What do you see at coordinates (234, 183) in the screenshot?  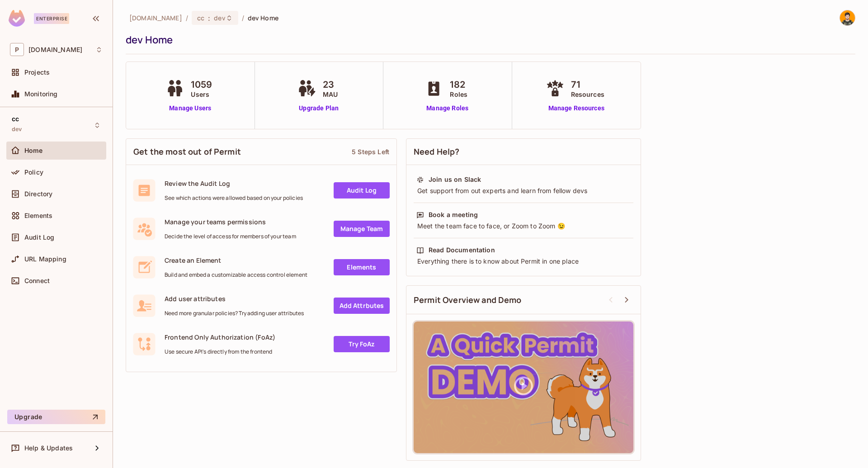 I see `span: Review the Audit Log` at bounding box center [234, 183].